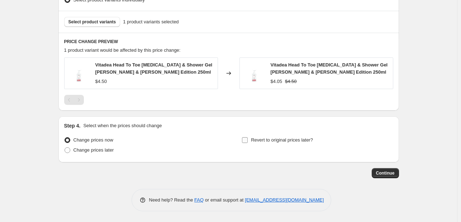  Describe the element at coordinates (172, 199) in the screenshot. I see `span: Need help? Read the` at that location.